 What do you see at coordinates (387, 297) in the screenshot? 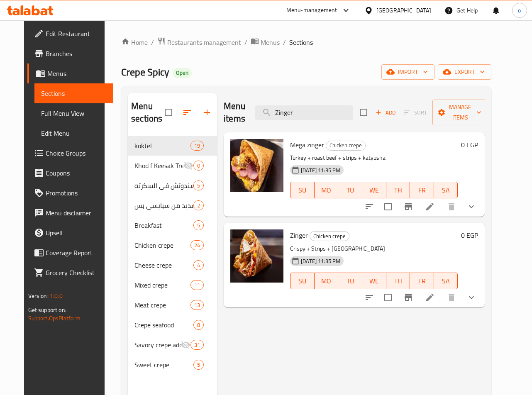
I see `span: Select to update` at bounding box center [387, 297].